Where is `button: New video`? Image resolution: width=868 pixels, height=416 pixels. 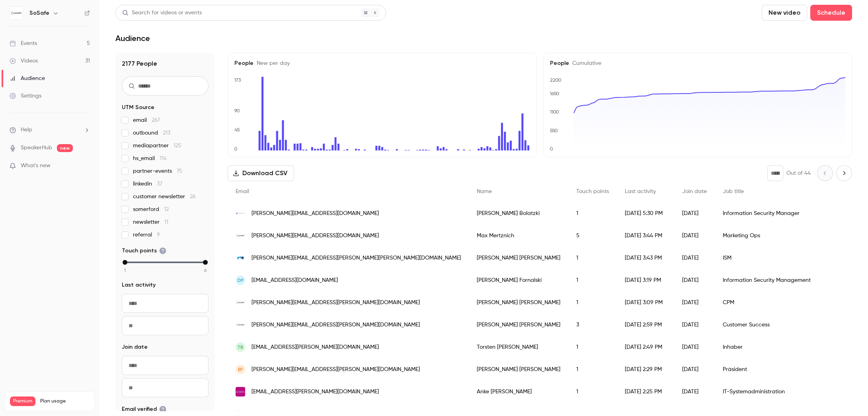
button: New video is located at coordinates (784, 13).